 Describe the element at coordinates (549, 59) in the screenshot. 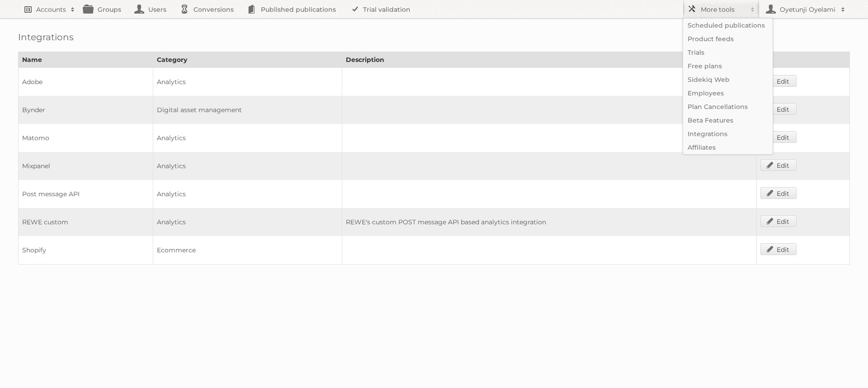

I see `th: Description` at that location.